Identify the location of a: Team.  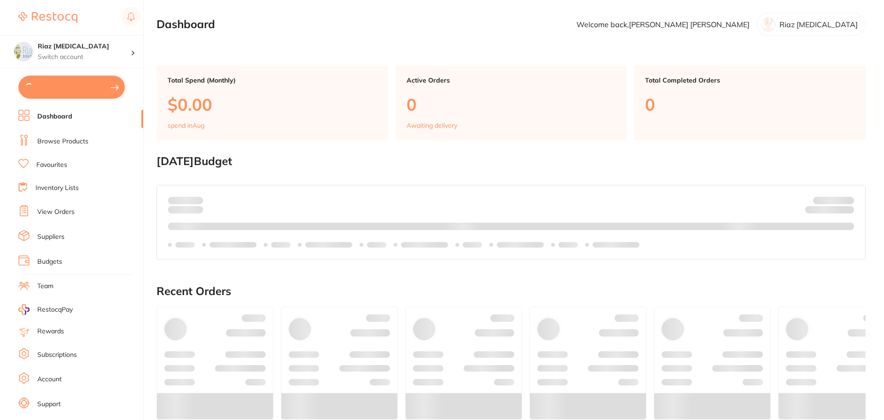
(45, 286).